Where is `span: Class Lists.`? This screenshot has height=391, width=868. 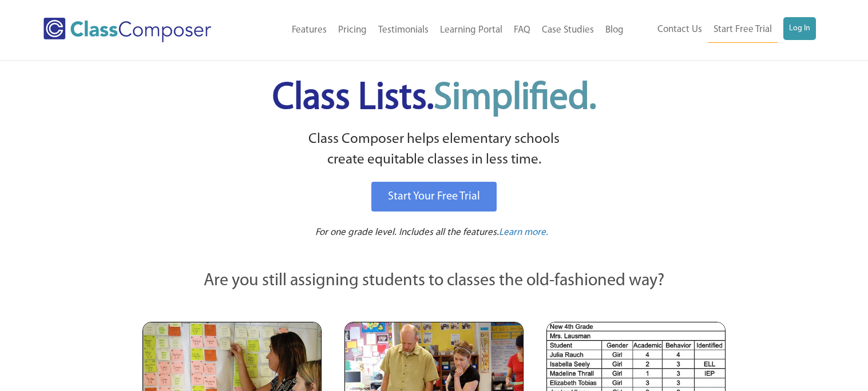 span: Class Lists. is located at coordinates (434, 98).